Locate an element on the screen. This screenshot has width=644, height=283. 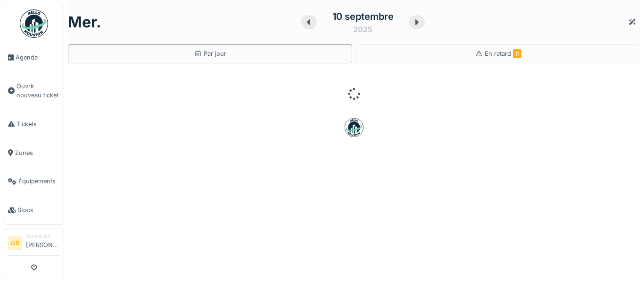
span: Stock is located at coordinates (38, 210).